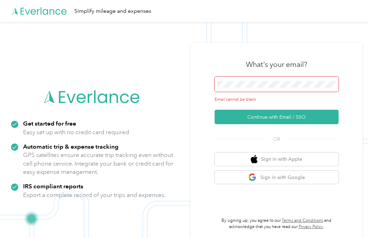 The height and width of the screenshot is (238, 372). Describe the element at coordinates (277, 117) in the screenshot. I see `button: Continue with Email / SSO` at that location.